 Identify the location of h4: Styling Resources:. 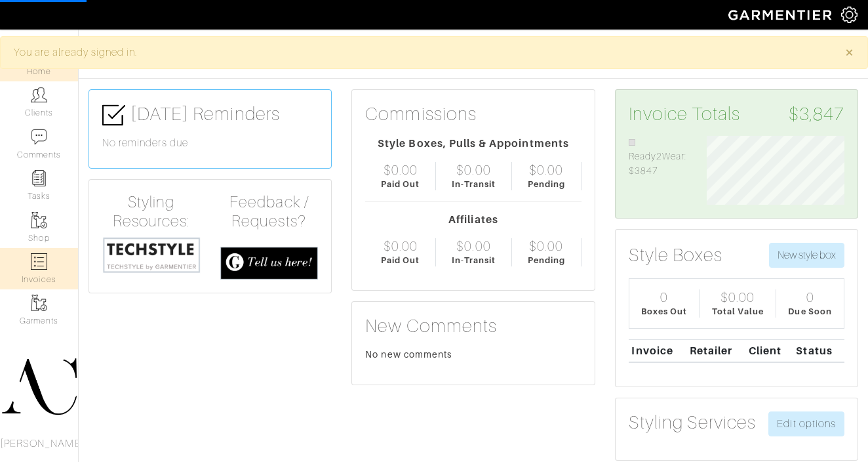
(151, 212).